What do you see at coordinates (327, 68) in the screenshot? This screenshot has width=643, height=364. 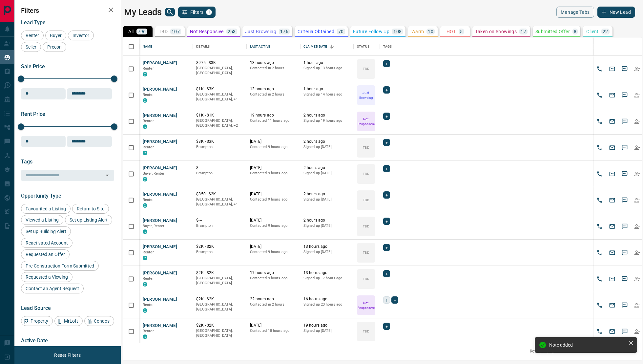 I see `p: Signed up 13 hours ago` at bounding box center [327, 68].